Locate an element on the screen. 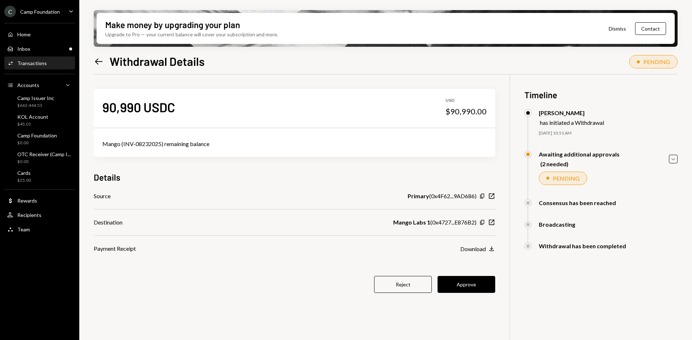 This screenshot has height=340, width=692. div: OTC Receiver (Camp I... is located at coordinates (44, 154).